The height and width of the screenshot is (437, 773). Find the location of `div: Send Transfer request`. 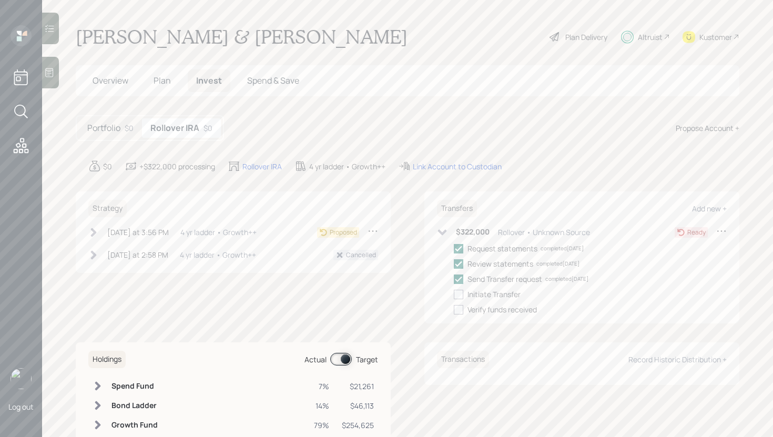

div: Send Transfer request is located at coordinates (505, 279).